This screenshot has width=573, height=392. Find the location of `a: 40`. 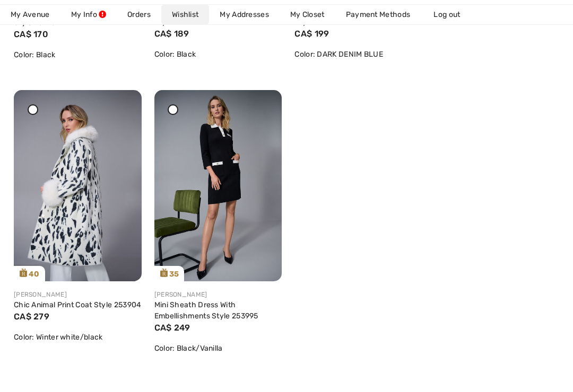

a: 40 is located at coordinates (77, 186).